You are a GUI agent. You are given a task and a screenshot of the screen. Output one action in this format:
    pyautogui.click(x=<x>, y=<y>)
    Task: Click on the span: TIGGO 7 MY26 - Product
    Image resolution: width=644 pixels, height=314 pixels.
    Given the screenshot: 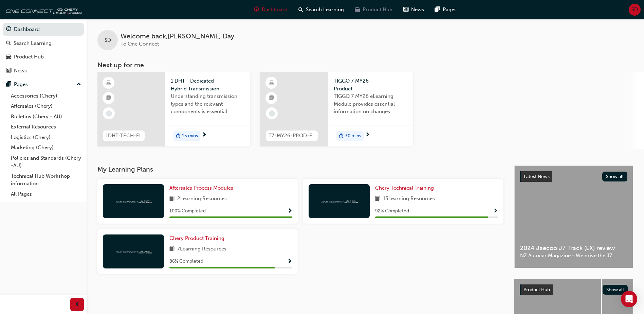 What is the action you would take?
    pyautogui.click(x=371, y=84)
    